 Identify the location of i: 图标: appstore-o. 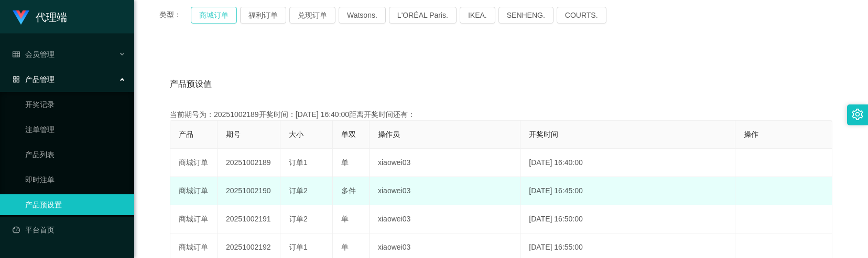
(16, 80).